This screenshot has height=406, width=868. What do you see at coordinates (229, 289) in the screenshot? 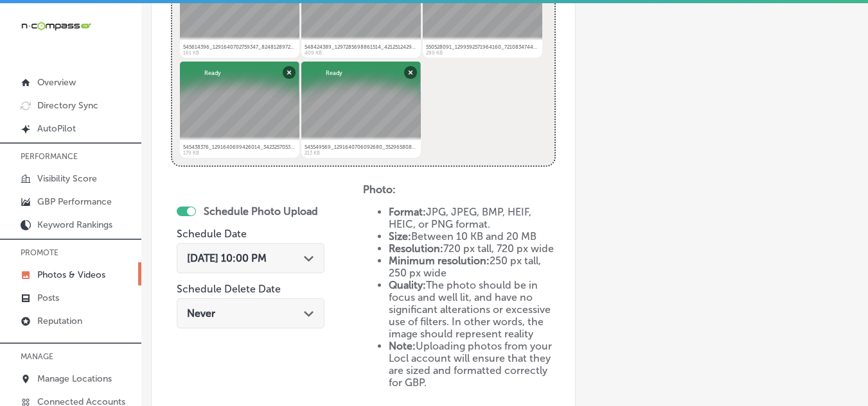
I see `label: Schedule Delete Date` at bounding box center [229, 289].